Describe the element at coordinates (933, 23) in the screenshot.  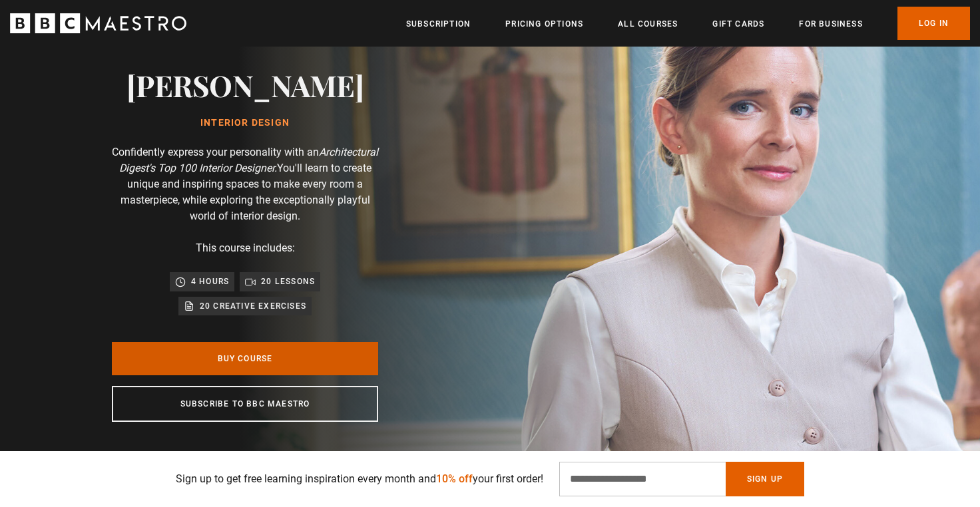
I see `a: Log In` at that location.